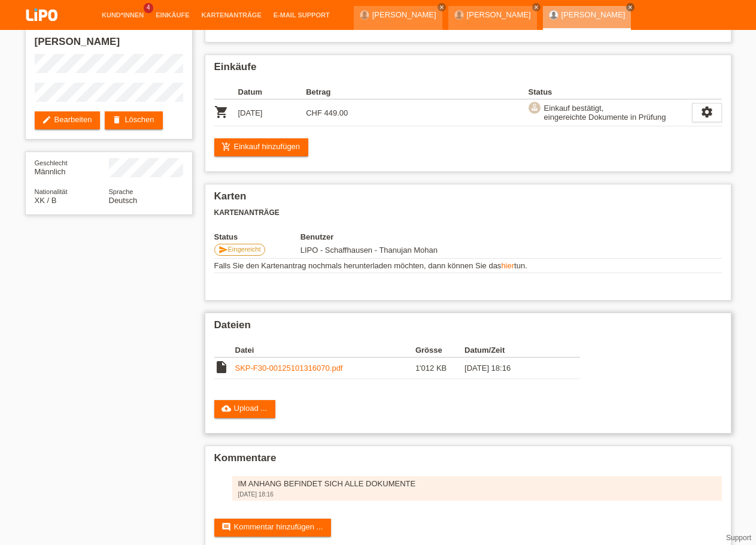 Image resolution: width=756 pixels, height=545 pixels. I want to click on h3: Kartenanträge, so click(468, 213).